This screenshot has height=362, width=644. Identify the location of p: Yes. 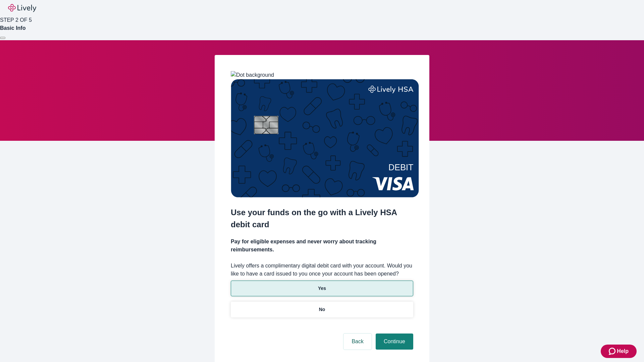
(322, 288).